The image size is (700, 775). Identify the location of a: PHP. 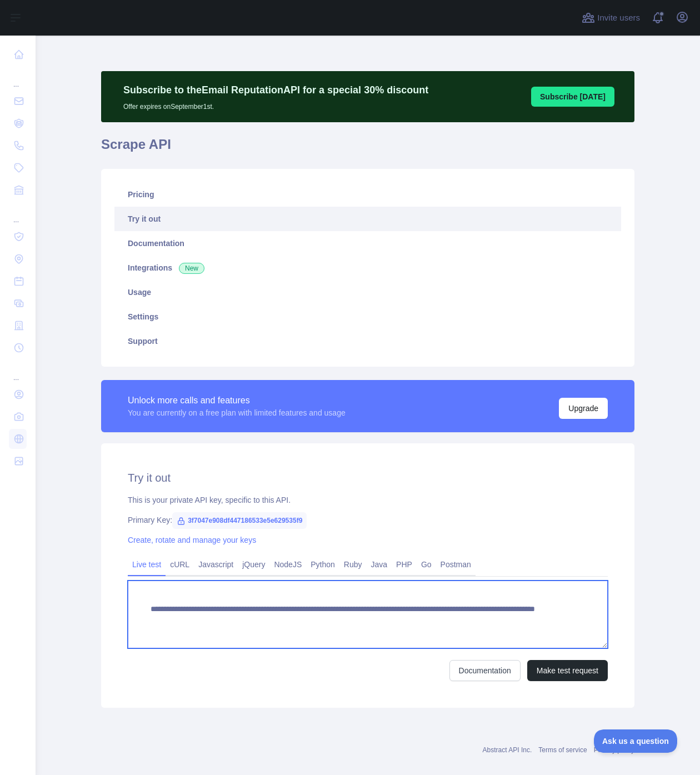
(403, 564).